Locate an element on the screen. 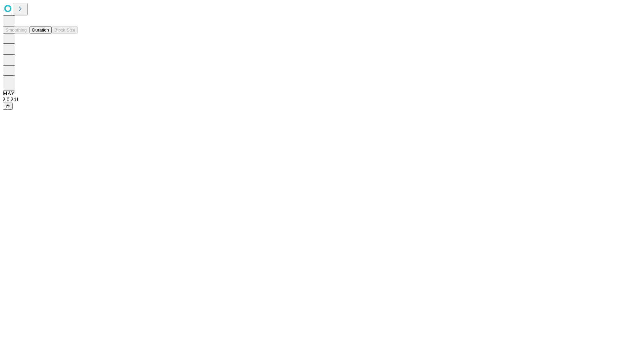 Image resolution: width=644 pixels, height=362 pixels. button: Smoothing is located at coordinates (16, 30).